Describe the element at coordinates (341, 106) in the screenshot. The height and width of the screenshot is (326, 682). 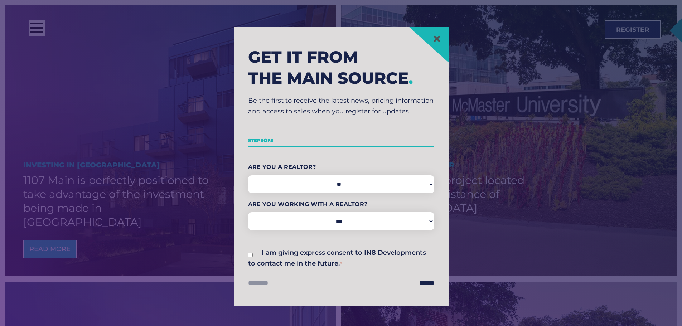
I see `p: Be the first to receive the latest news, pricing information and access to sales when you registe...` at that location.